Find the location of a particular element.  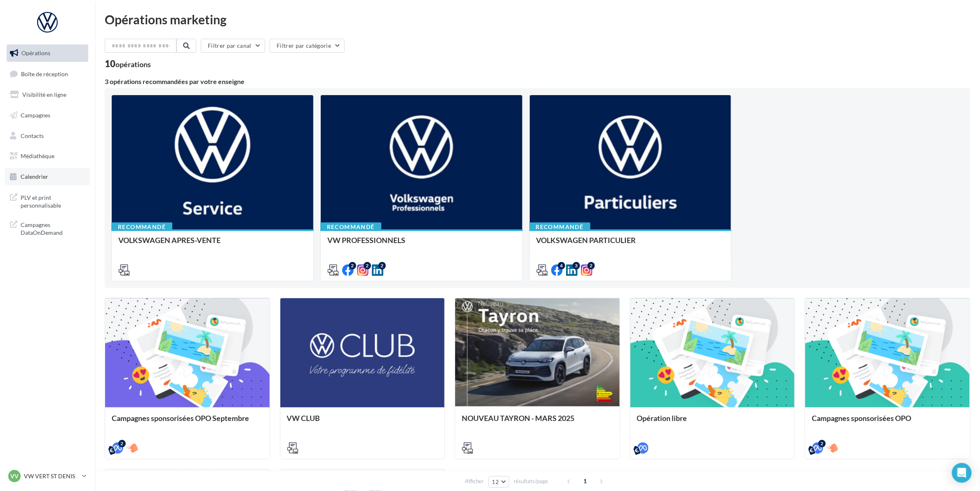

a: Opérations is located at coordinates (47, 53).